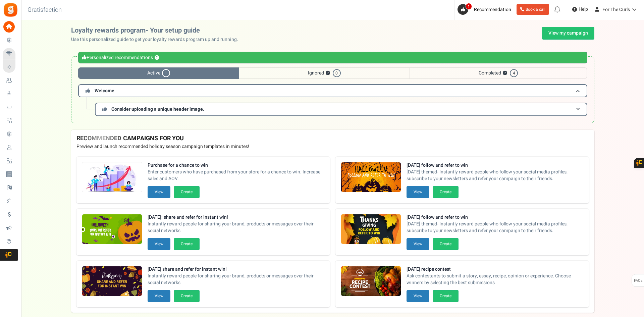 This screenshot has height=317, width=644. Describe the element at coordinates (332, 147) in the screenshot. I see `p: Preview and launch recommended holiday season campaign templates in minutes!` at that location.